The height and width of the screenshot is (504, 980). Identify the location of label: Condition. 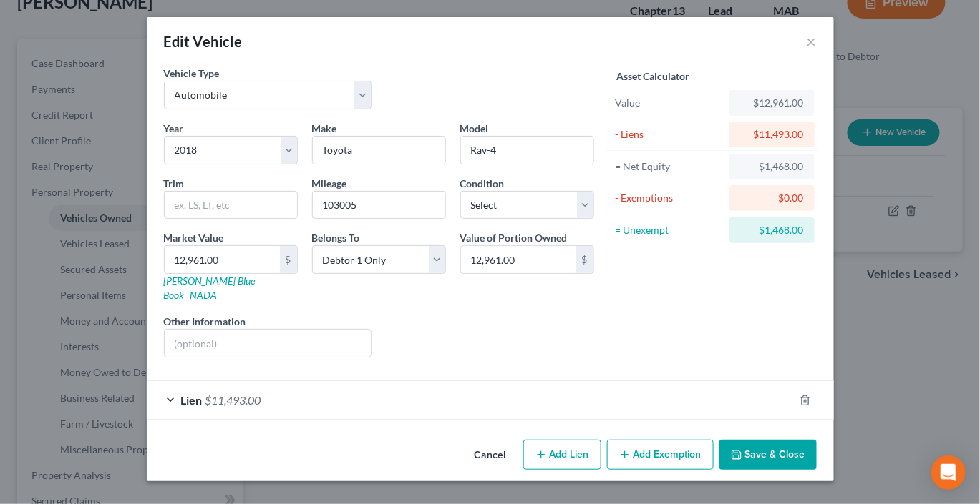
(482, 183).